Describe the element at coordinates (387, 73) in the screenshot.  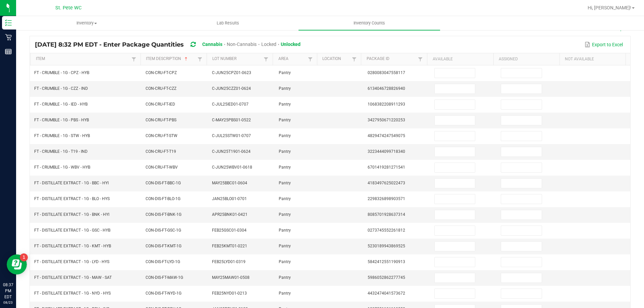
I see `span: 0280083047558117` at that location.